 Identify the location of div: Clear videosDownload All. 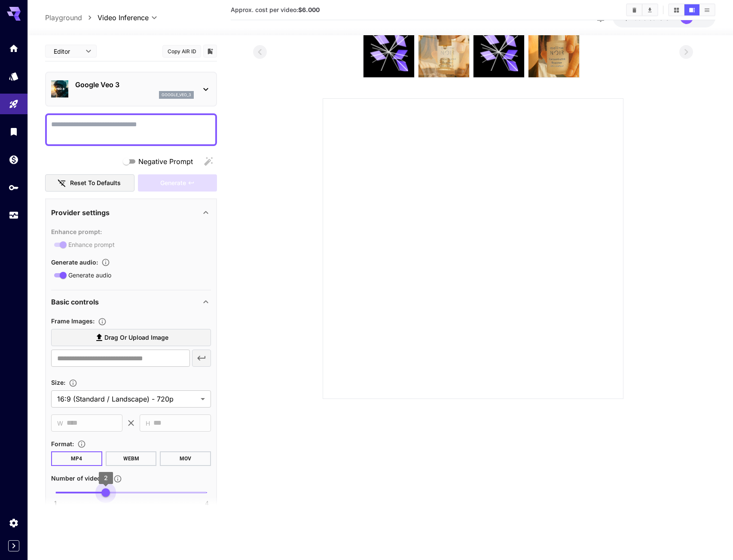
(642, 10).